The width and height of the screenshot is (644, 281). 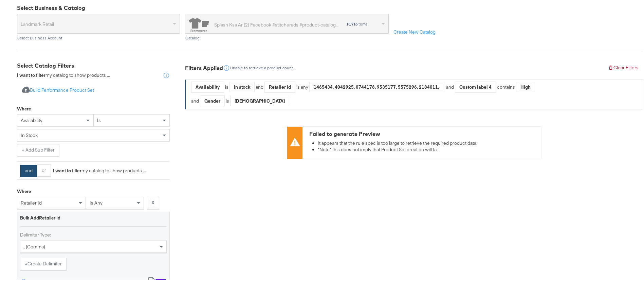 I want to click on button: X, so click(x=153, y=201).